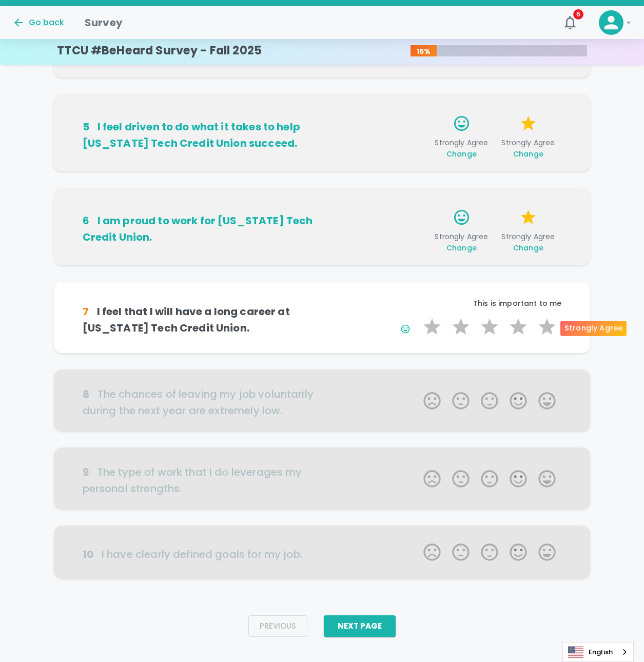 Image resolution: width=644 pixels, height=662 pixels. Describe the element at coordinates (86, 311) in the screenshot. I see `div: 7` at that location.